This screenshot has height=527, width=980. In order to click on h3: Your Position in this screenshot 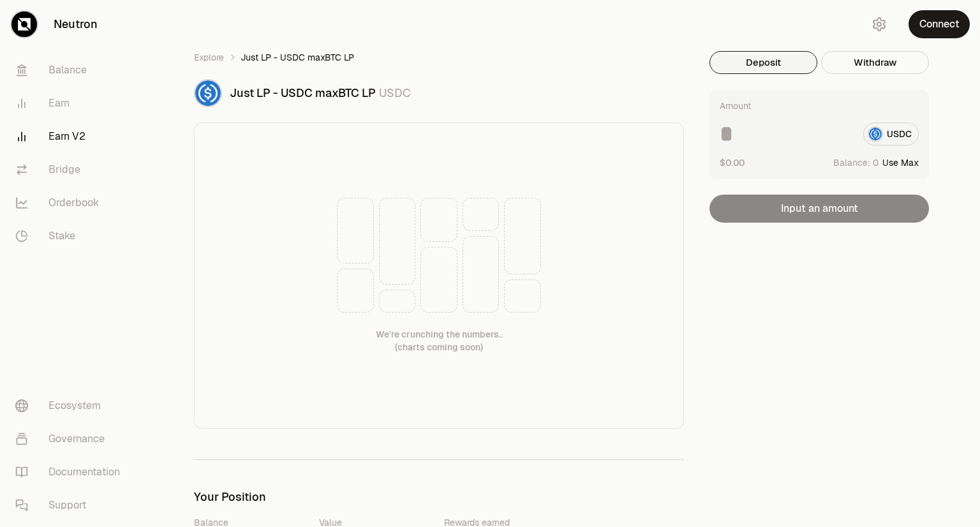, I will do `click(438, 497)`.